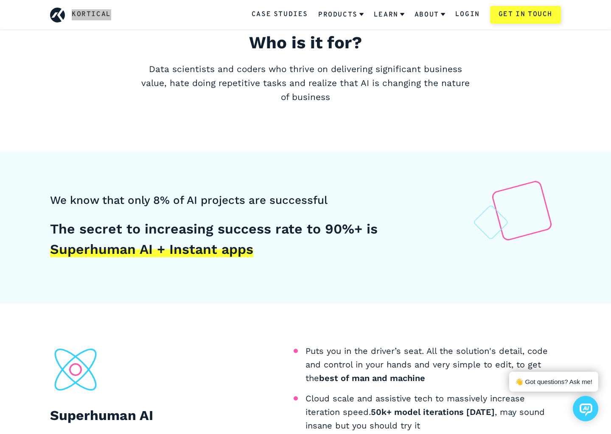 The image size is (611, 434). I want to click on a: Kortical, so click(91, 15).